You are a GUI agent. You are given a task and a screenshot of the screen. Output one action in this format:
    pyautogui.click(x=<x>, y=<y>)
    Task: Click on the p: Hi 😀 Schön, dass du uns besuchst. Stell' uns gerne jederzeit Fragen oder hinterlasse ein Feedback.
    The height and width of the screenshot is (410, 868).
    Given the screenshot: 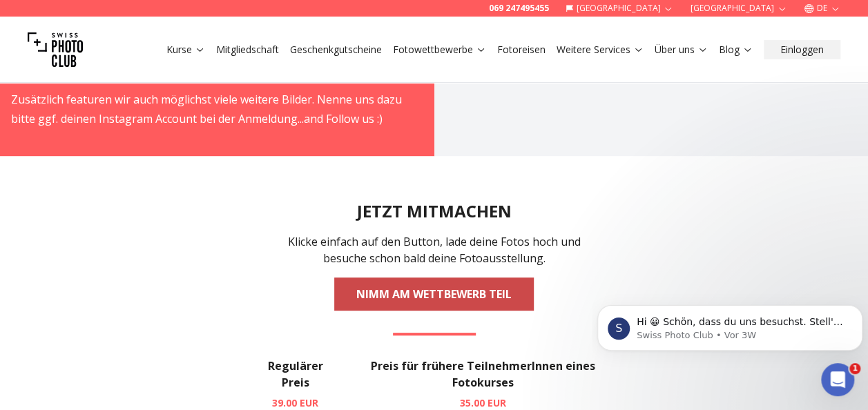 What is the action you would take?
    pyautogui.click(x=149, y=47)
    